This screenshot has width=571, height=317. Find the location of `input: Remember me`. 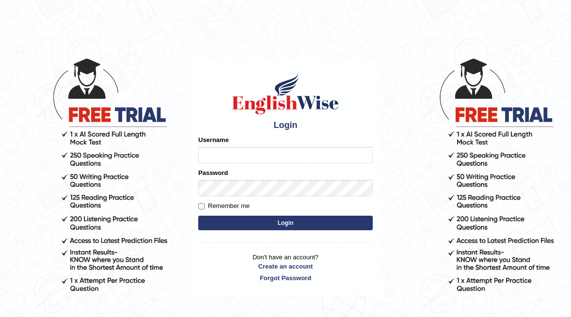

input: Remember me is located at coordinates (201, 206).